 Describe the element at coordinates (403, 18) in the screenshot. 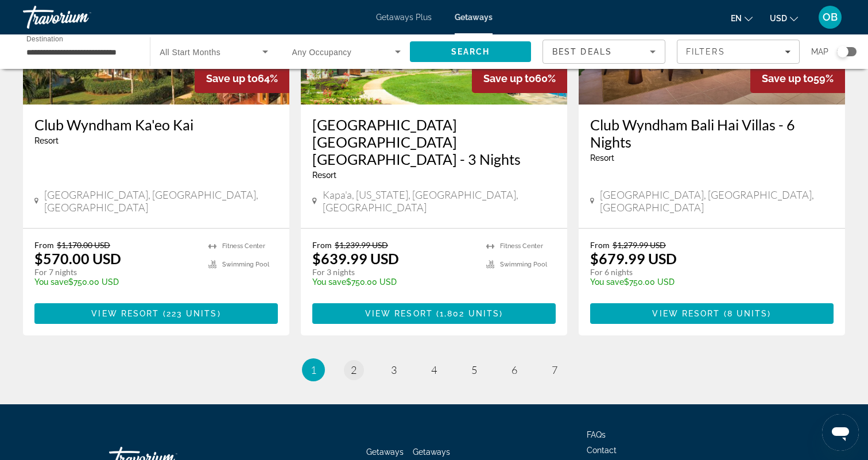

I see `a: Getaways Plus` at that location.